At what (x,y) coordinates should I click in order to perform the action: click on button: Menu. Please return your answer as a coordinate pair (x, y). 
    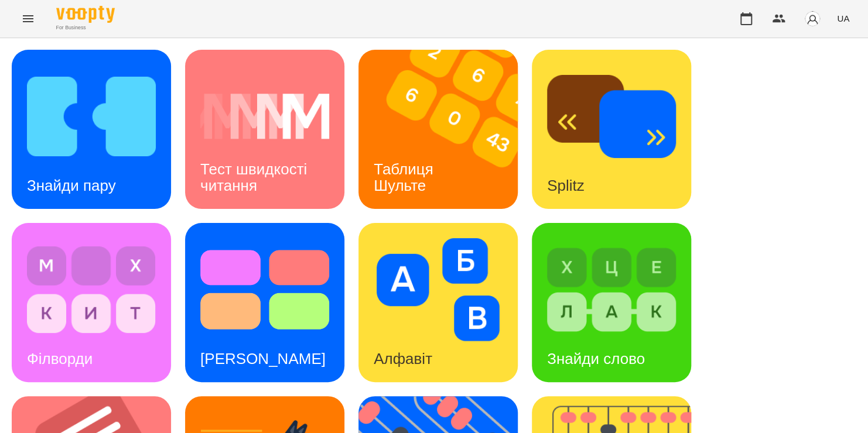
    Looking at the image, I should click on (28, 19).